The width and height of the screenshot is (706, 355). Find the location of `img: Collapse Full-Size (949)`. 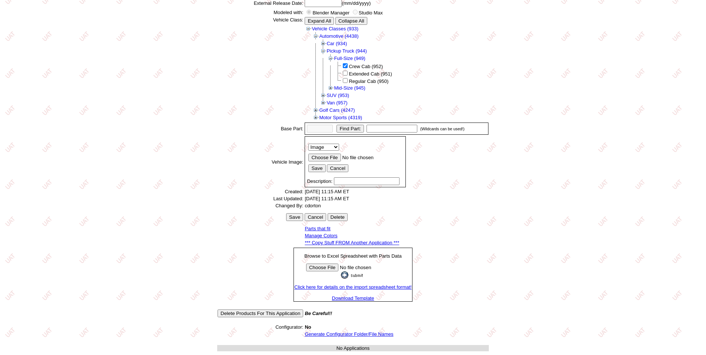

img: Collapse Full-Size (949) is located at coordinates (330, 58).